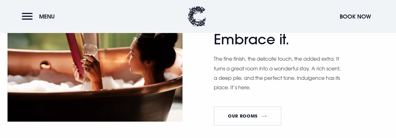  Describe the element at coordinates (278, 73) in the screenshot. I see `p: The fine finish, the delicate touch, the added extra. It turns a great room into a wonderful stay...` at that location.